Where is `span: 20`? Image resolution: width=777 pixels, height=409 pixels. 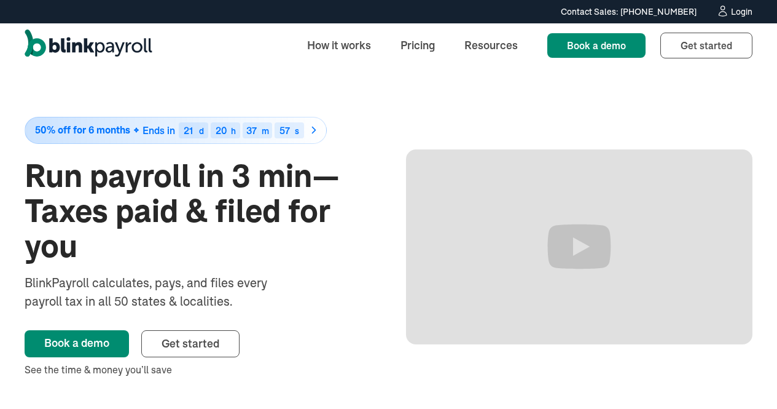 span: 20 is located at coordinates (221, 130).